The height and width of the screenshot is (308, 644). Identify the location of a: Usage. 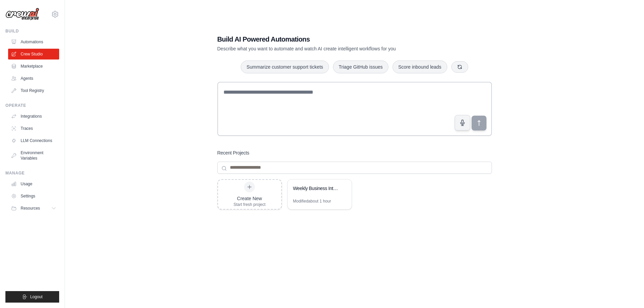
(33, 184).